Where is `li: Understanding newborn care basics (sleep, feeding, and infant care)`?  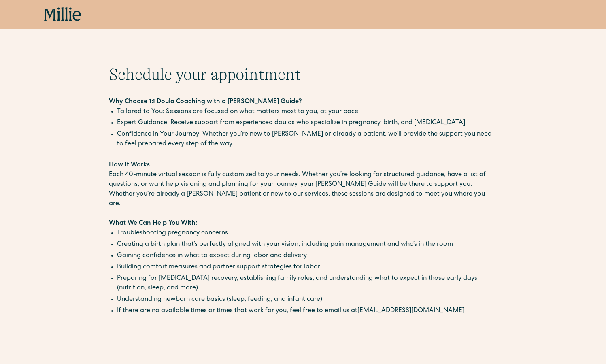 li: Understanding newborn care basics (sleep, feeding, and infant care) is located at coordinates (307, 300).